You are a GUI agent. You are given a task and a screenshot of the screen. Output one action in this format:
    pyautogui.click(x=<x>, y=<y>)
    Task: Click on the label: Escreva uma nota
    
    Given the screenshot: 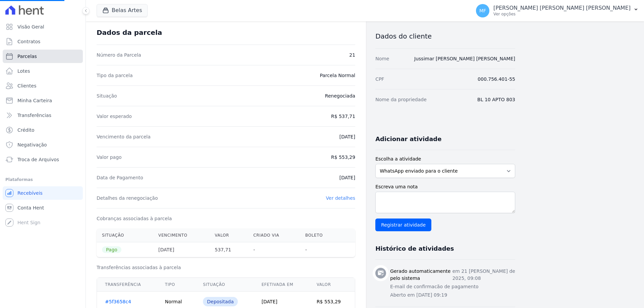 What is the action you would take?
    pyautogui.click(x=445, y=187)
    